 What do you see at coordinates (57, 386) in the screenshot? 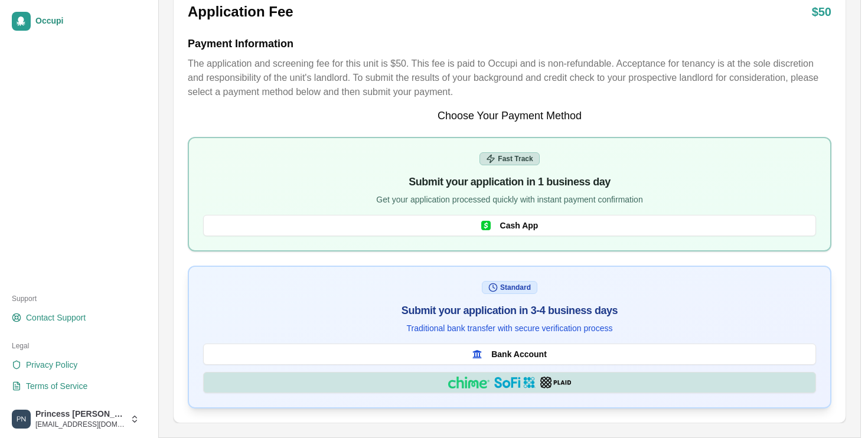
I see `span: Terms of Service` at bounding box center [57, 386].